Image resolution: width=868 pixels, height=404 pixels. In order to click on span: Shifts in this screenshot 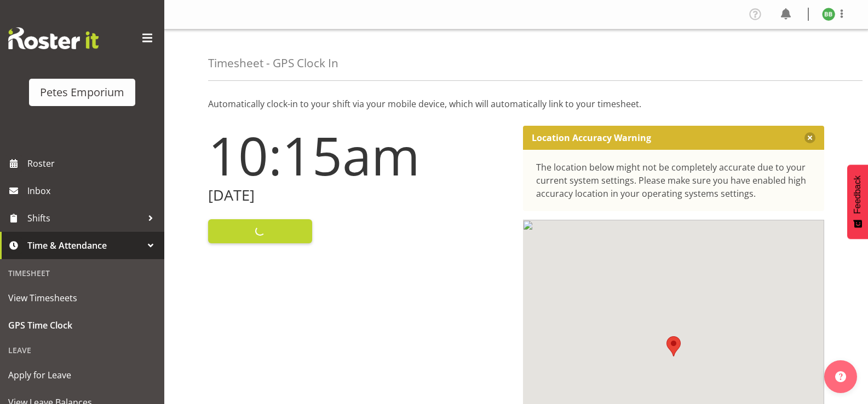, I will do `click(85, 218)`.